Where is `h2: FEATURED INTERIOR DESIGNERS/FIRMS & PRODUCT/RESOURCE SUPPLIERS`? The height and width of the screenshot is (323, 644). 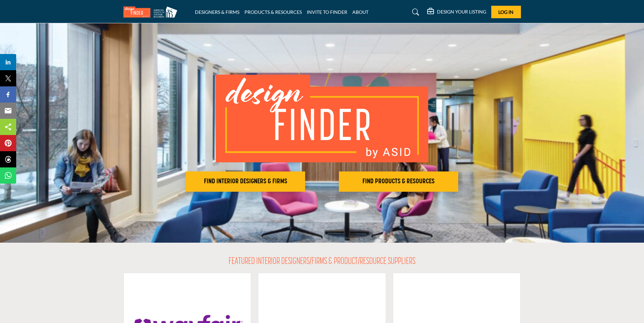
h2: FEATURED INTERIOR DESIGNERS/FIRMS & PRODUCT/RESOURCE SUPPLIERS is located at coordinates (322, 262).